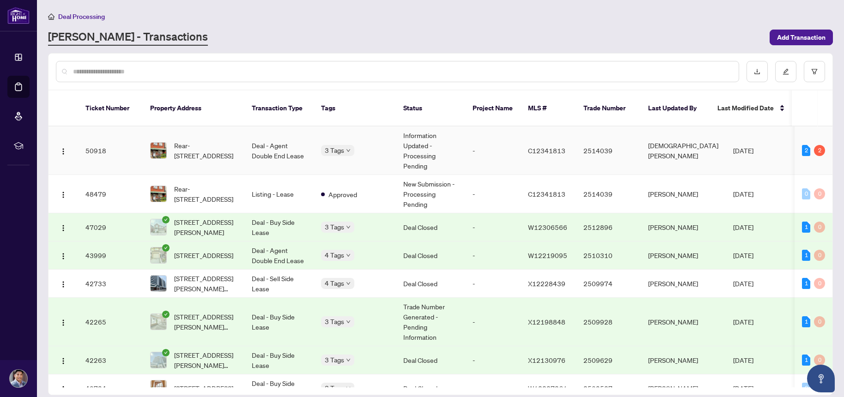 The image size is (844, 397). What do you see at coordinates (279, 109) in the screenshot?
I see `th: Transaction Type` at bounding box center [279, 109].